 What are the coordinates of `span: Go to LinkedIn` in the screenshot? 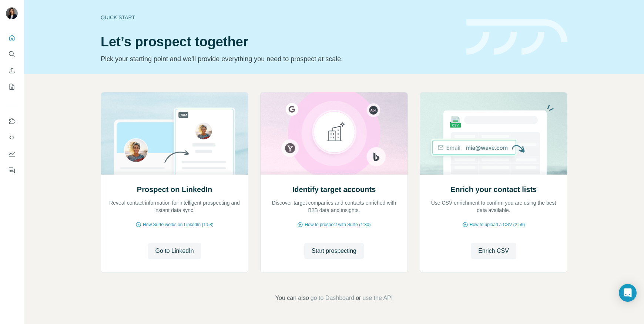 It's located at (174, 250).